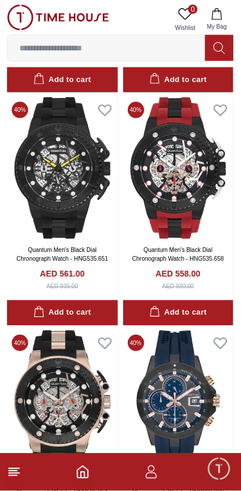  I want to click on h4: AED 558.00, so click(178, 274).